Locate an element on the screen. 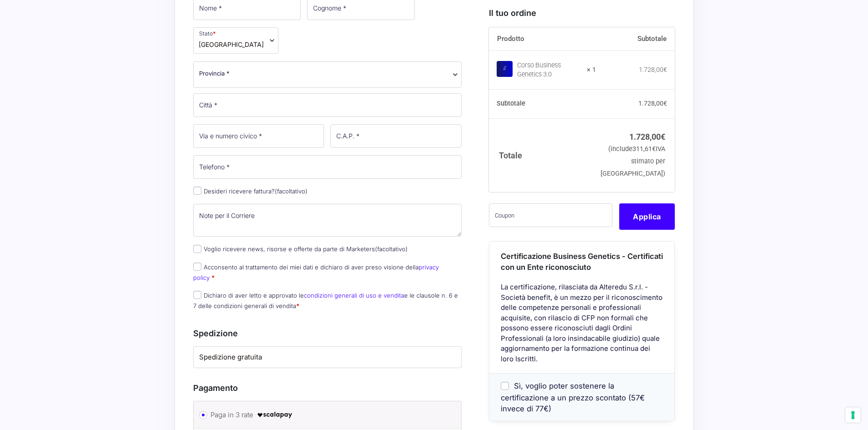 The height and width of the screenshot is (430, 868). label: Acconsento al trattamento dei miei dati e dichiaro di aver preso visione della is located at coordinates (316, 272).